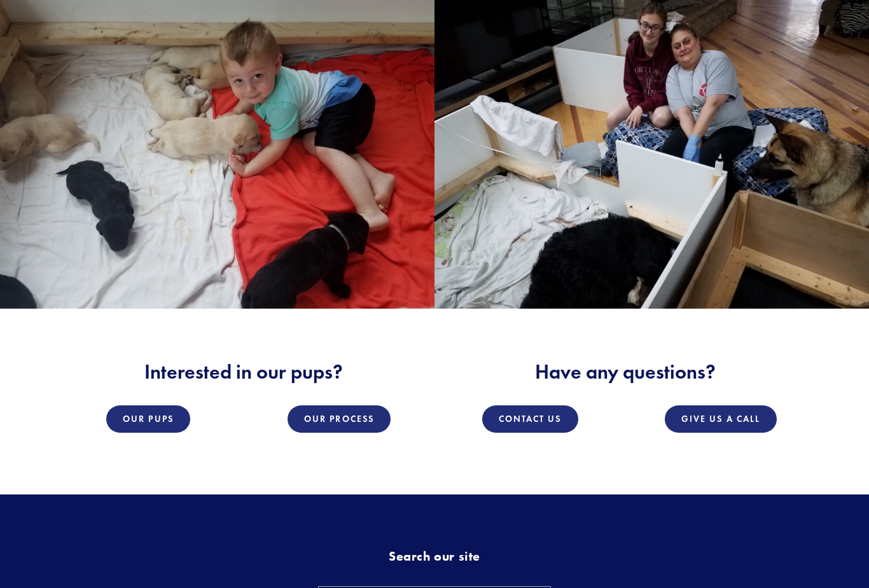 This screenshot has height=588, width=869. What do you see at coordinates (434, 556) in the screenshot?
I see `strong: Search our site` at bounding box center [434, 556].